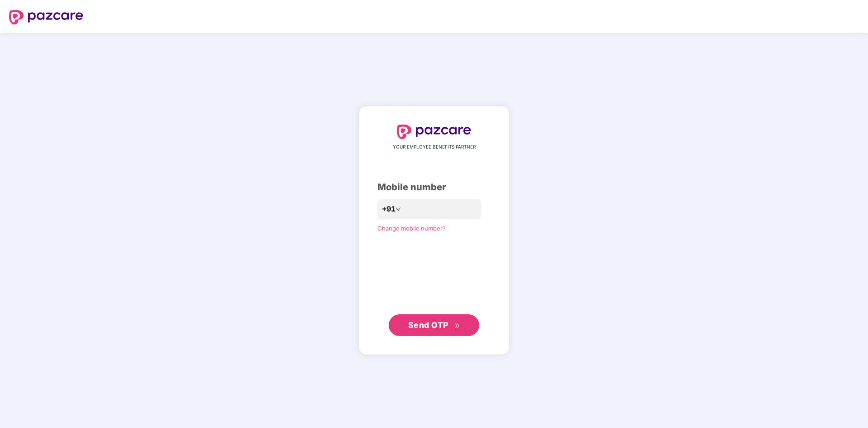  What do you see at coordinates (434, 325) in the screenshot?
I see `button: Send OTPdouble-right` at bounding box center [434, 325].